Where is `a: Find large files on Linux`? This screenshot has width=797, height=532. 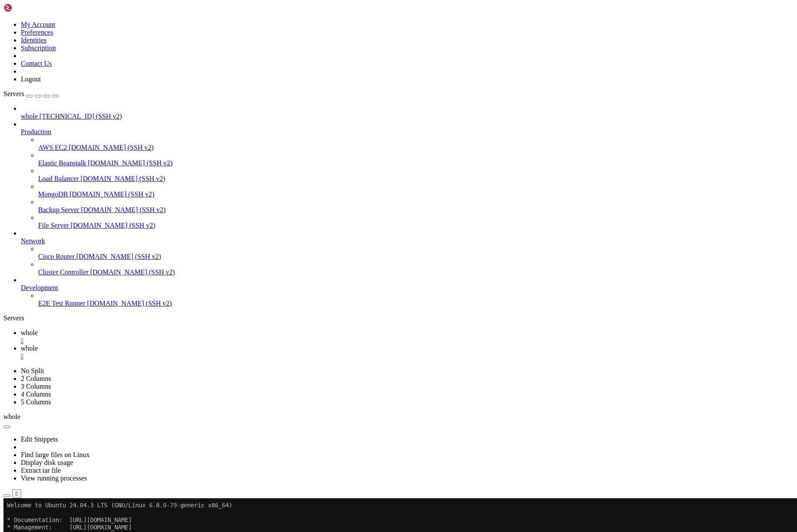 a: Find large files on Linux is located at coordinates (55, 455).